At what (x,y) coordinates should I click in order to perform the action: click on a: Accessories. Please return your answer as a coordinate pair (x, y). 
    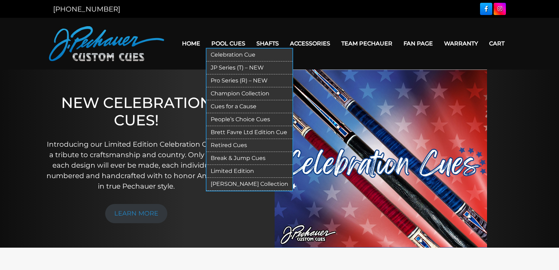
    Looking at the image, I should click on (310, 43).